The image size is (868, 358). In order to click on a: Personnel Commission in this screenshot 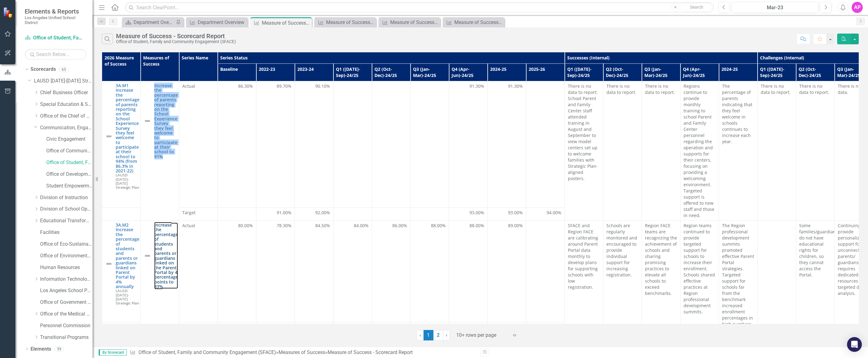, I will do `click(66, 326)`.